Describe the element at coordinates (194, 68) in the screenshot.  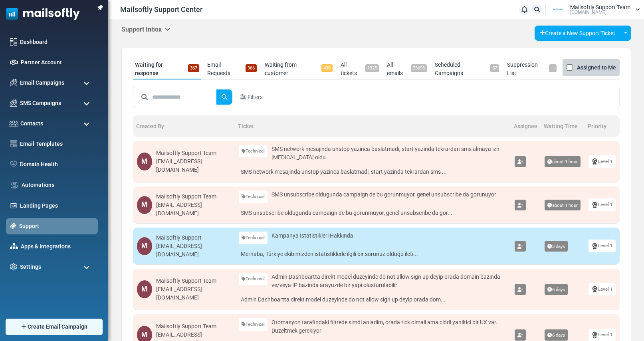
I see `span: 367` at that location.